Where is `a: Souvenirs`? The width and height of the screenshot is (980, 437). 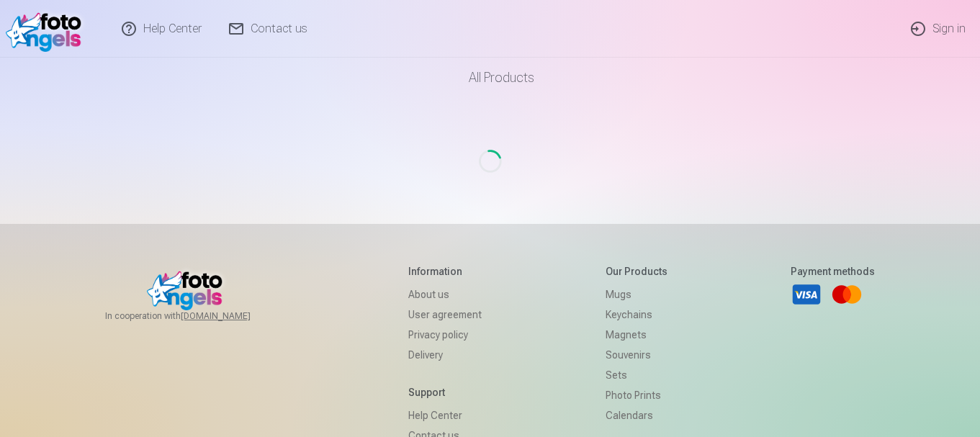 a: Souvenirs is located at coordinates (636, 355).